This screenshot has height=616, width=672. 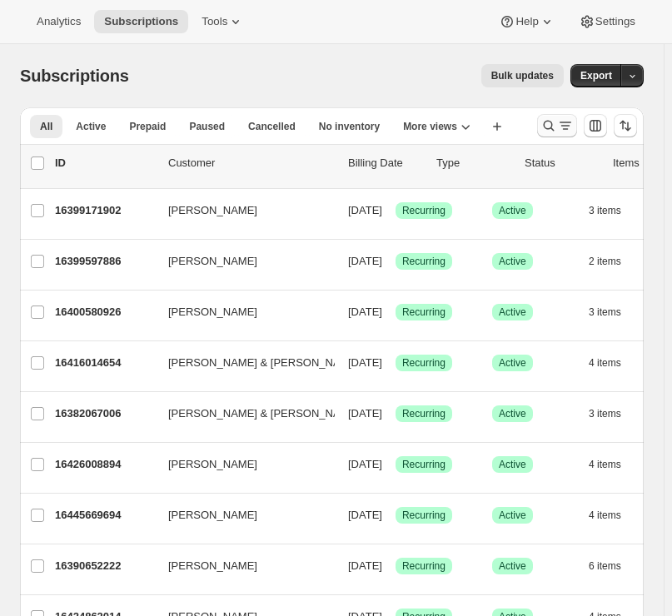 What do you see at coordinates (436, 126) in the screenshot?
I see `button: More views` at bounding box center [436, 126].